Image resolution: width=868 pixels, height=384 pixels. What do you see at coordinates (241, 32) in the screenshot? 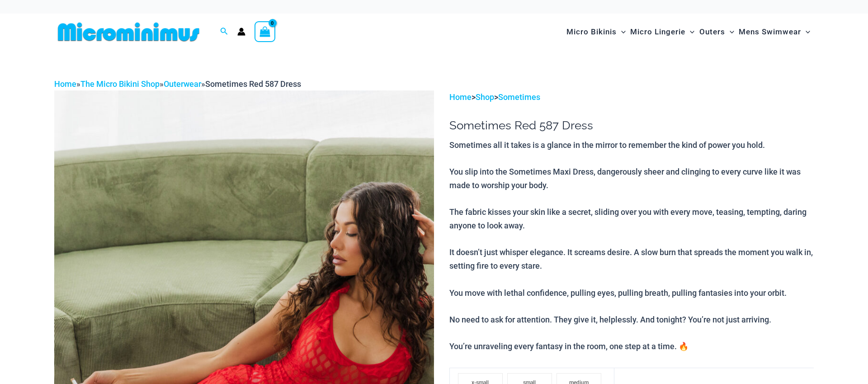
I see `a: Account icon link` at bounding box center [241, 32].